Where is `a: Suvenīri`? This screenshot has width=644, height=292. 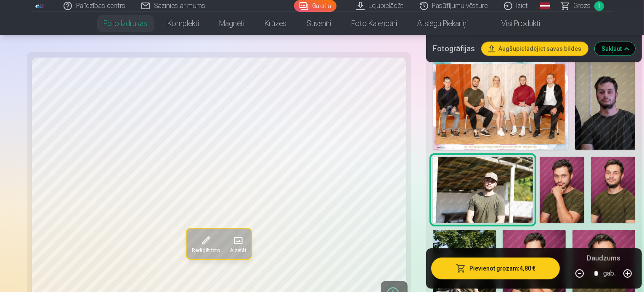
a: Suvenīri is located at coordinates (319, 23).